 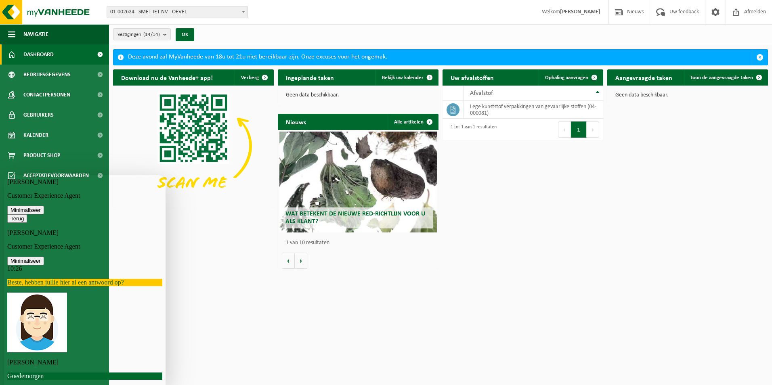 I want to click on img: Profielafbeelding agent, so click(x=33, y=147).